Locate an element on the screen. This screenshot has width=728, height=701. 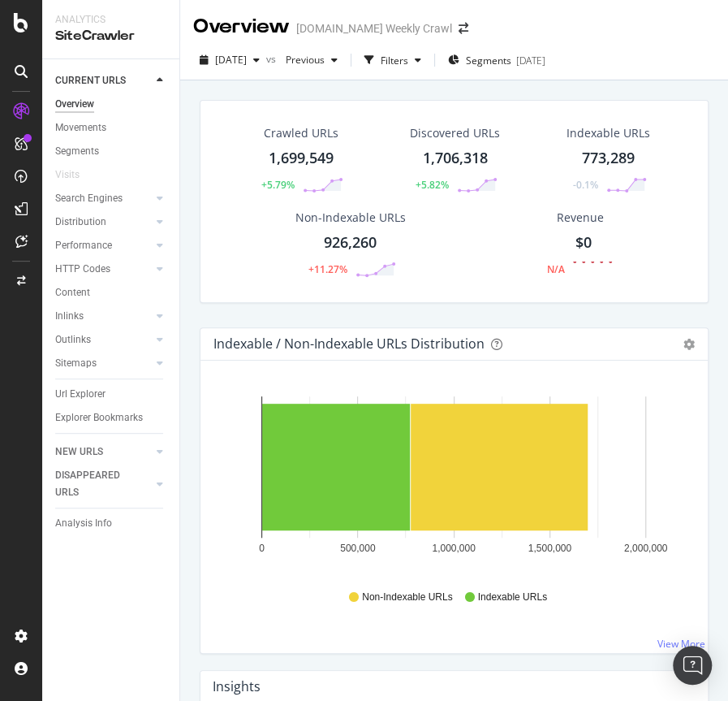
div: 1,706,318 is located at coordinates (455, 158).